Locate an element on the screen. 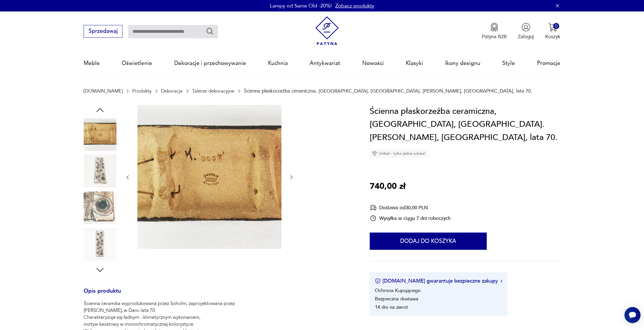 This screenshot has height=330, width=644. a: Style is located at coordinates (508, 63).